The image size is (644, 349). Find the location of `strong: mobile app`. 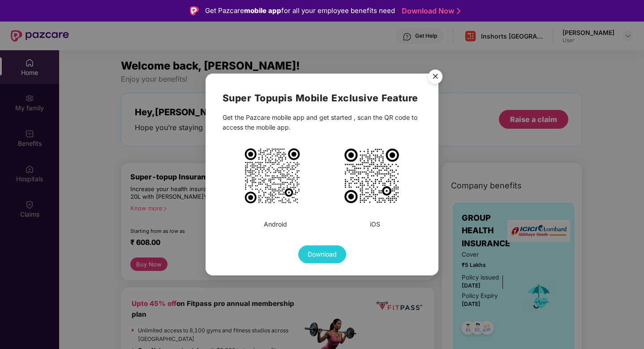

strong: mobile app is located at coordinates (262, 10).